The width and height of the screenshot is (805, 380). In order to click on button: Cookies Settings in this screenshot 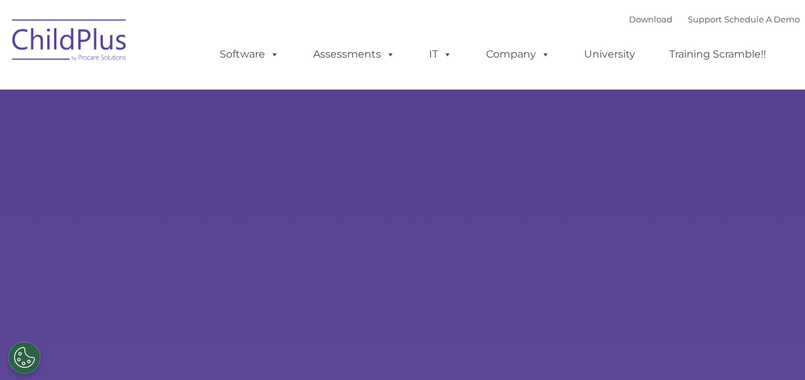, I will do `click(24, 358)`.